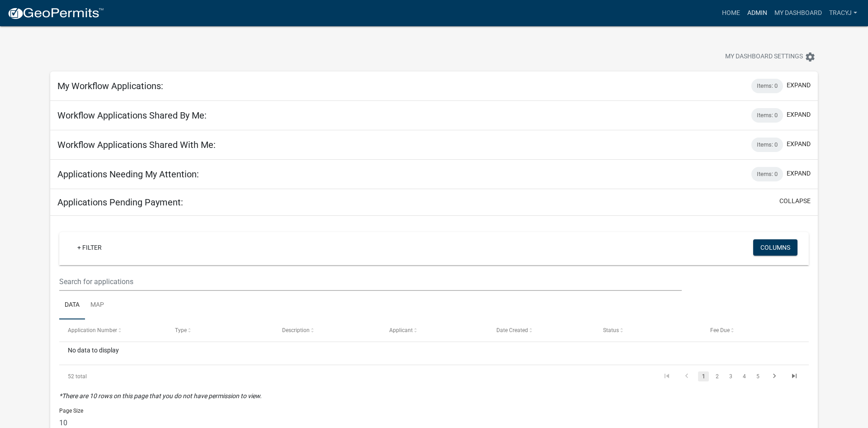 This screenshot has height=428, width=868. What do you see at coordinates (764, 57) in the screenshot?
I see `span: My Dashboard Settings` at bounding box center [764, 57].